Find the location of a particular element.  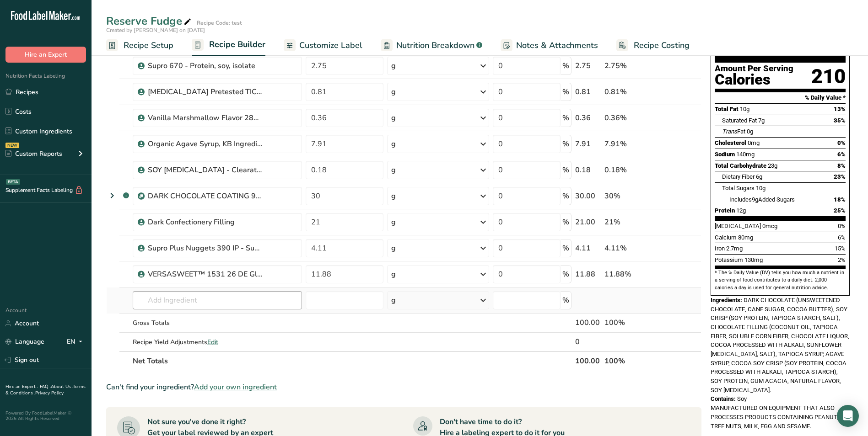

span: Recipe Builder is located at coordinates (237, 44).